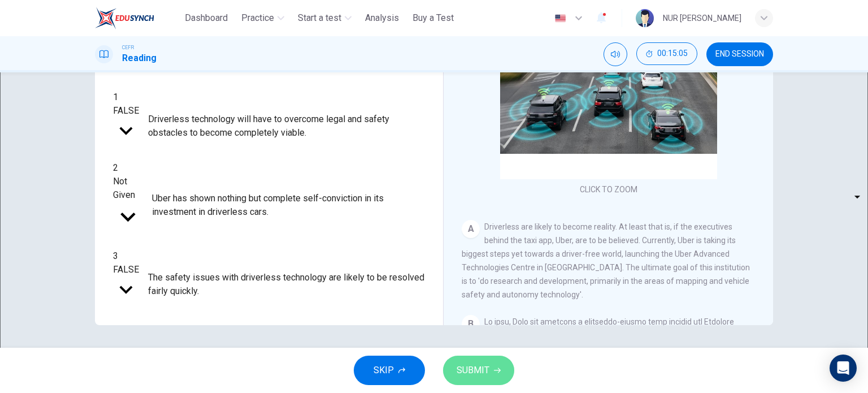 This screenshot has width=868, height=393. What do you see at coordinates (206, 18) in the screenshot?
I see `span: Dashboard` at bounding box center [206, 18].